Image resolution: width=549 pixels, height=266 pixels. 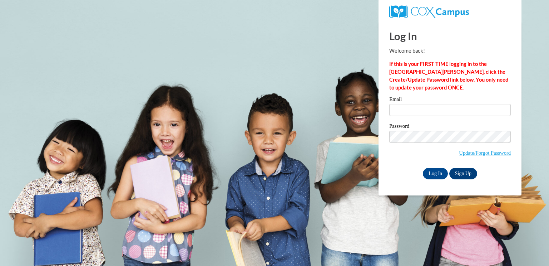 I want to click on a: Update/Forgot Password, so click(x=485, y=153).